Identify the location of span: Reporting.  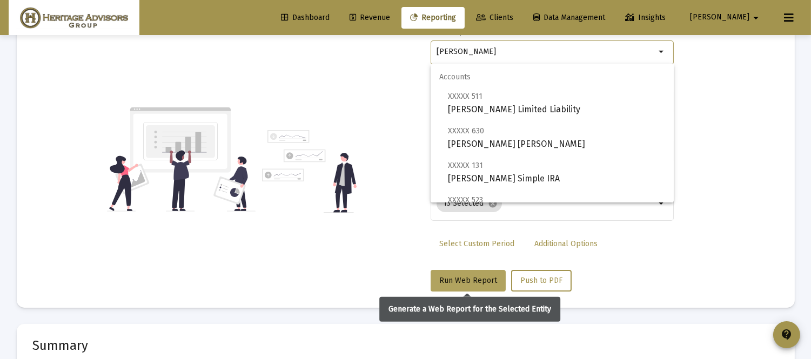
(433, 17).